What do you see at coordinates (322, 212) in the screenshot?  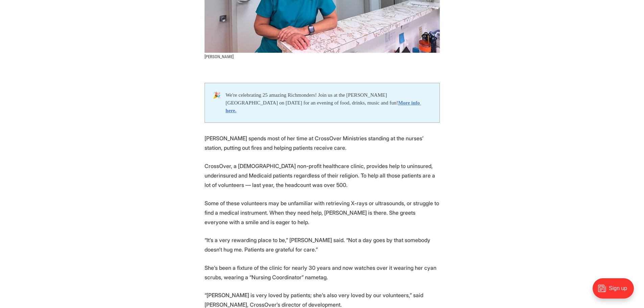 I see `p: Some of these volunteers may be unfamiliar with retrieving X-rays or ultrasounds, or struggle to ...` at bounding box center [322, 212].